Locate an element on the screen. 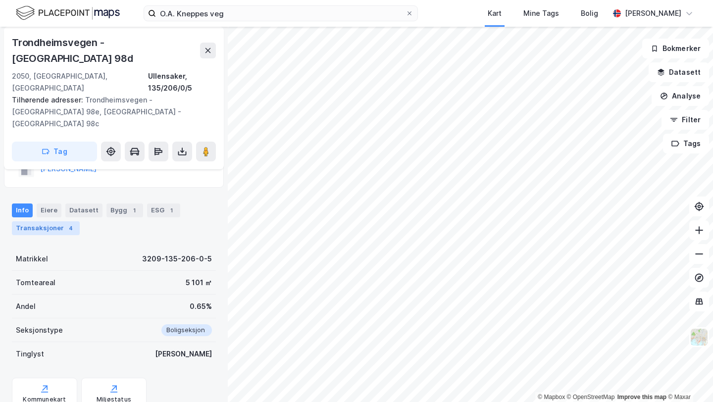 This screenshot has width=713, height=402. div: Transaksjoner is located at coordinates (46, 228).